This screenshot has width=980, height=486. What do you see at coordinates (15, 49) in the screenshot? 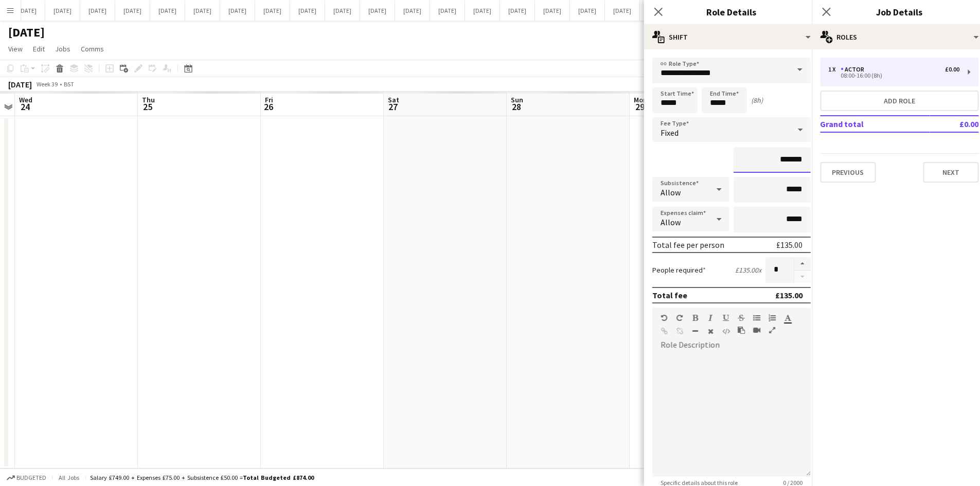
I see `span: View` at bounding box center [15, 49].